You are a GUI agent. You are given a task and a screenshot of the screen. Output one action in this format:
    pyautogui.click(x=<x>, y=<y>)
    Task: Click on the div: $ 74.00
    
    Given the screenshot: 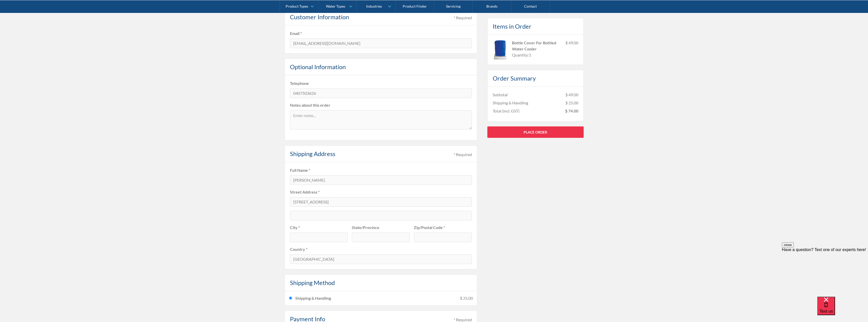 What is the action you would take?
    pyautogui.click(x=572, y=111)
    